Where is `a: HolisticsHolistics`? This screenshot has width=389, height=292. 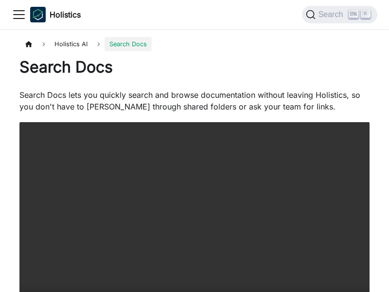 a: HolisticsHolistics is located at coordinates (55, 15).